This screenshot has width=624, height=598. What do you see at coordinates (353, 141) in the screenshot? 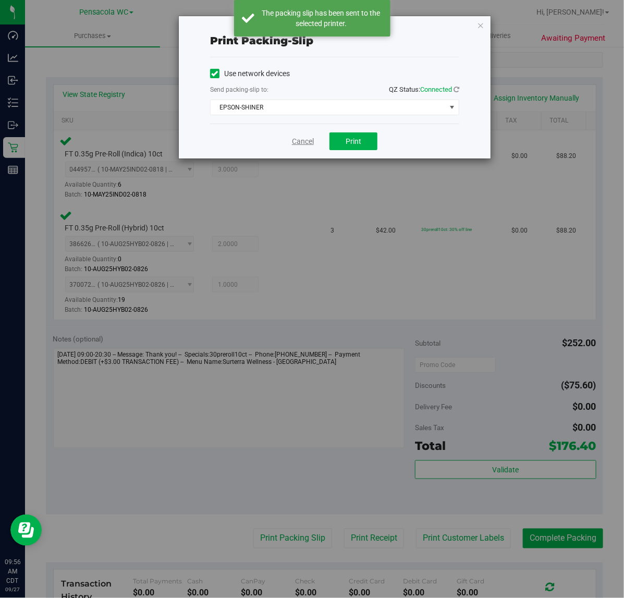
I see `span: Print` at bounding box center [353, 141].